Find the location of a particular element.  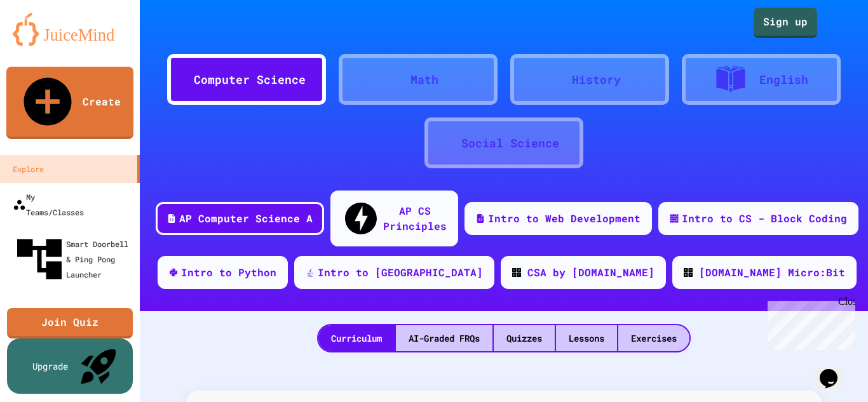

div: My Teams/Classes is located at coordinates (48, 204).